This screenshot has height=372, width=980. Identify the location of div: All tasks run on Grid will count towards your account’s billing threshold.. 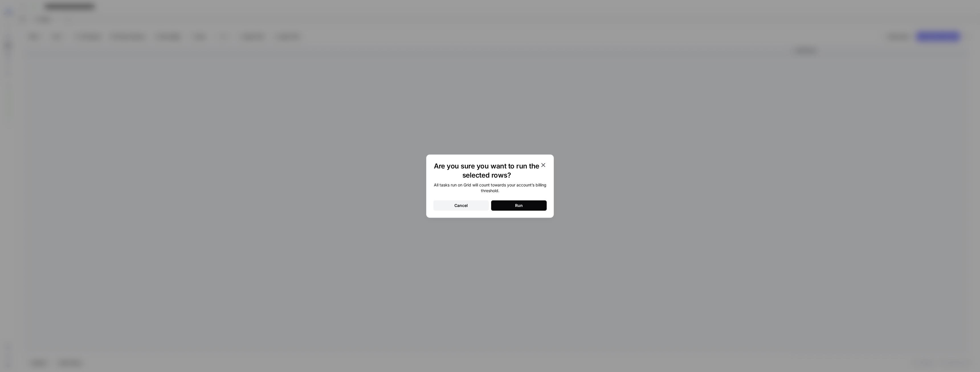
(490, 188).